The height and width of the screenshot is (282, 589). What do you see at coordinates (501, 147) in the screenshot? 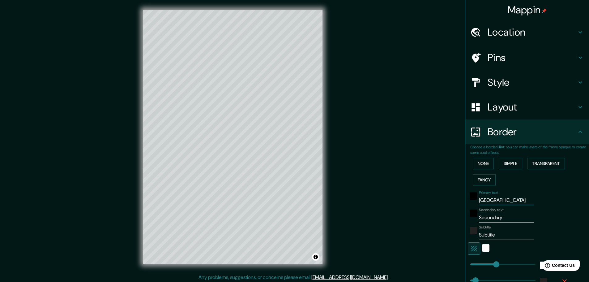
I see `b: Hint` at bounding box center [501, 147].